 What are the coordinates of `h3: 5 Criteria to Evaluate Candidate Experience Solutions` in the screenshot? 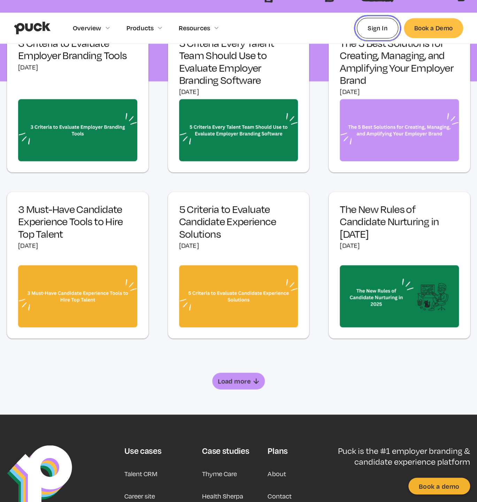 It's located at (239, 221).